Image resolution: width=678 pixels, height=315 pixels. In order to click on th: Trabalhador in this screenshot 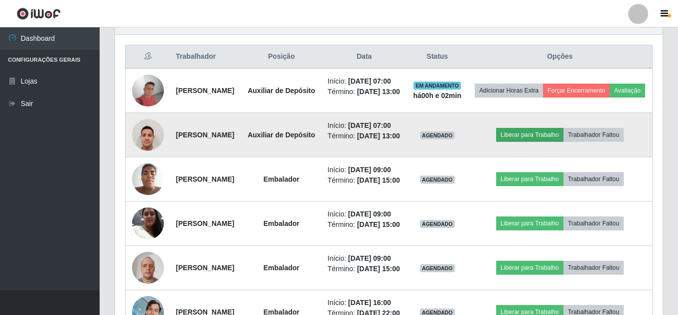, I will do `click(205, 57)`.